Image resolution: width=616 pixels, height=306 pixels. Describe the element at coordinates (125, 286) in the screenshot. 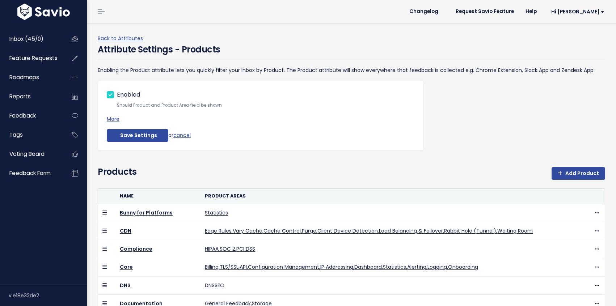

I see `a: DNS` at that location.